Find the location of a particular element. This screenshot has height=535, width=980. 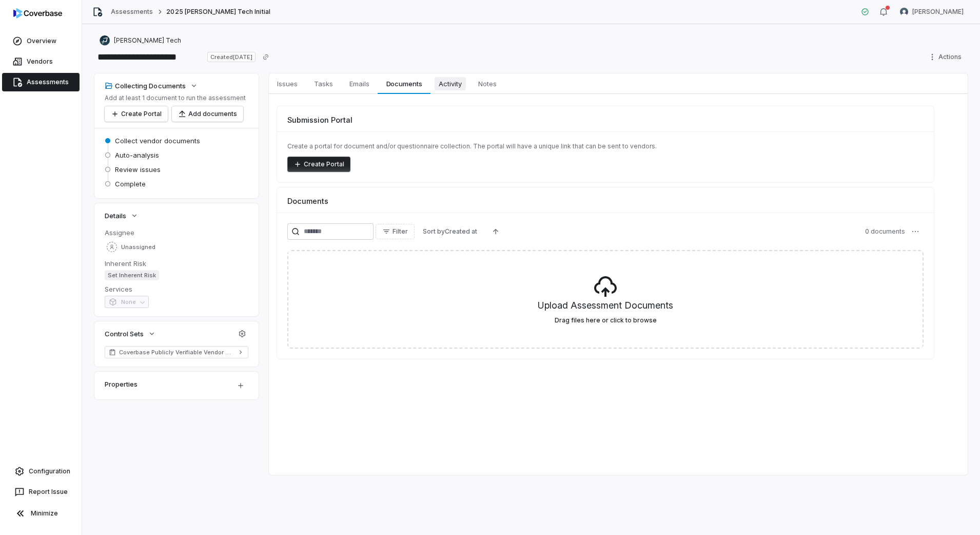

dt: Inherent Risk is located at coordinates (176, 264).